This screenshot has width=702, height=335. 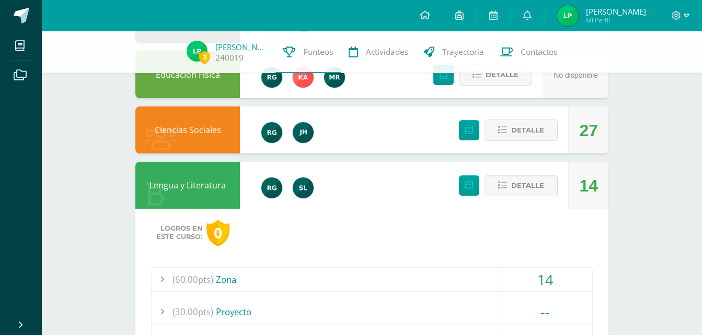 I want to click on span: Punteos, so click(x=318, y=52).